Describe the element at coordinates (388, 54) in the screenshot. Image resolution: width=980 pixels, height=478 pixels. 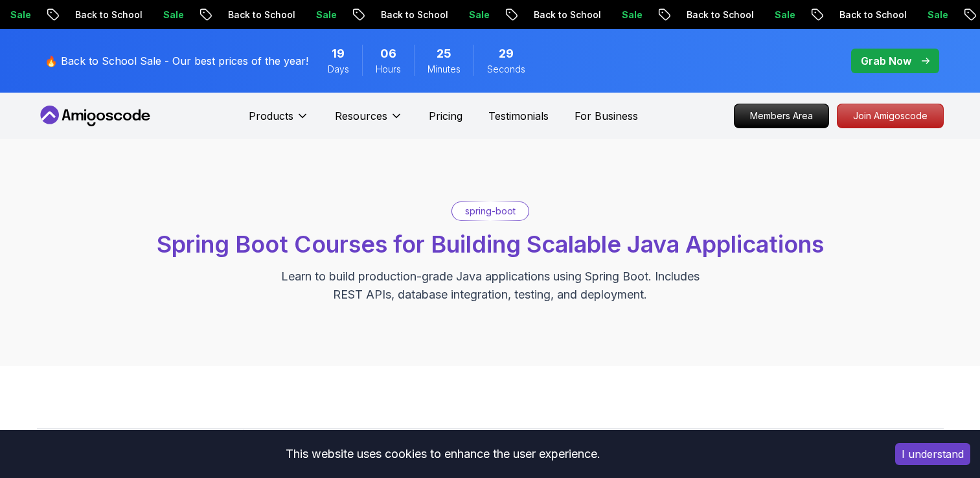
I see `span: 6 Hours` at that location.